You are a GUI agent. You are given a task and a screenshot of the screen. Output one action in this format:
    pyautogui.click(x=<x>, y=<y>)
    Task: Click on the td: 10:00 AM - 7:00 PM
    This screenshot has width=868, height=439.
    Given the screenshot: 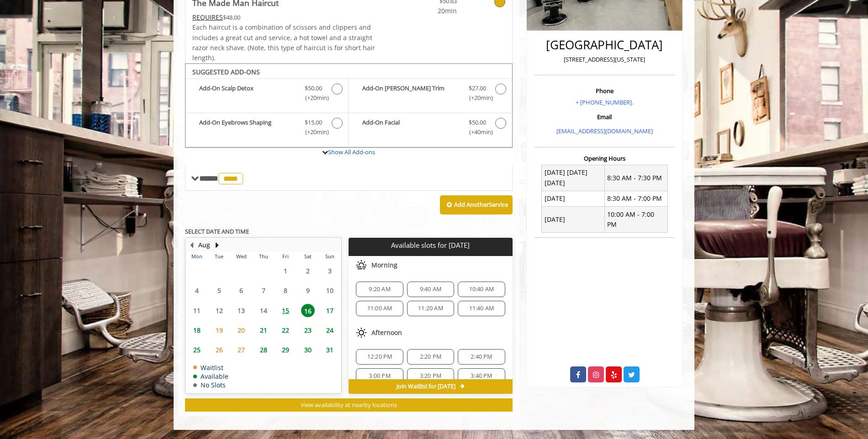 What is the action you would take?
    pyautogui.click(x=636, y=220)
    